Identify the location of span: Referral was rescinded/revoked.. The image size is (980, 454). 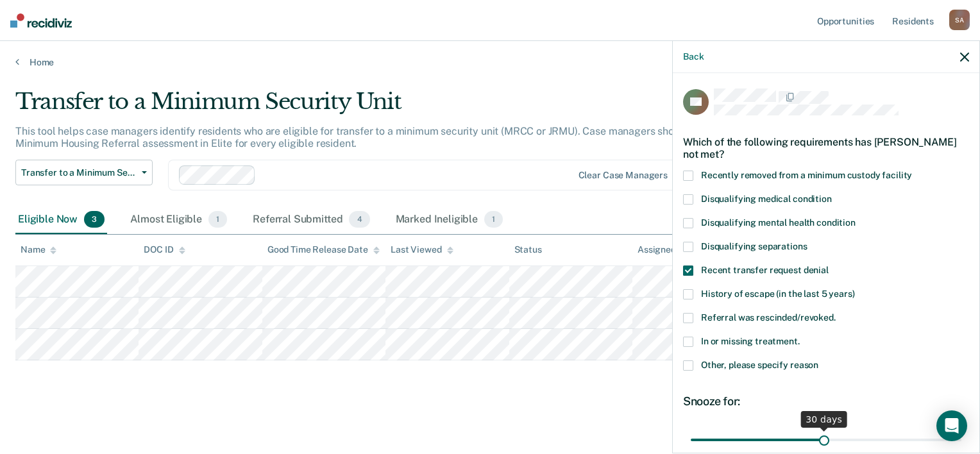
(768, 317).